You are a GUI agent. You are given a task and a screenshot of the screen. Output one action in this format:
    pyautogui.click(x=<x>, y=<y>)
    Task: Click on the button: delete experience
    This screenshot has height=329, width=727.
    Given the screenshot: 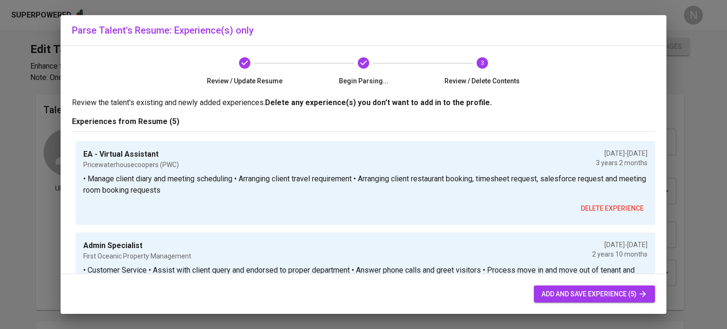 What is the action you would take?
    pyautogui.click(x=612, y=208)
    